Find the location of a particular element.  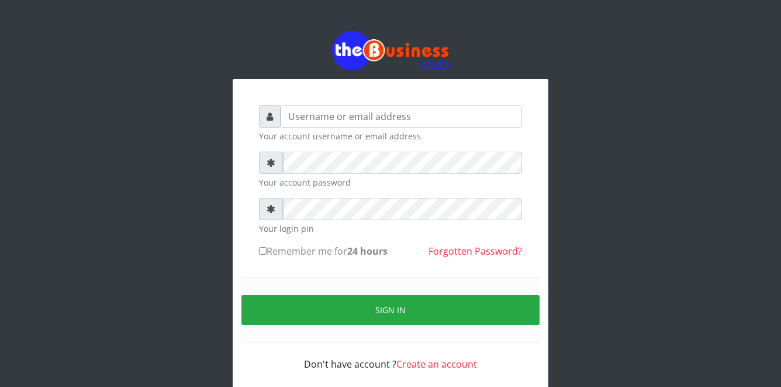

b: 24 hours is located at coordinates (367, 251).